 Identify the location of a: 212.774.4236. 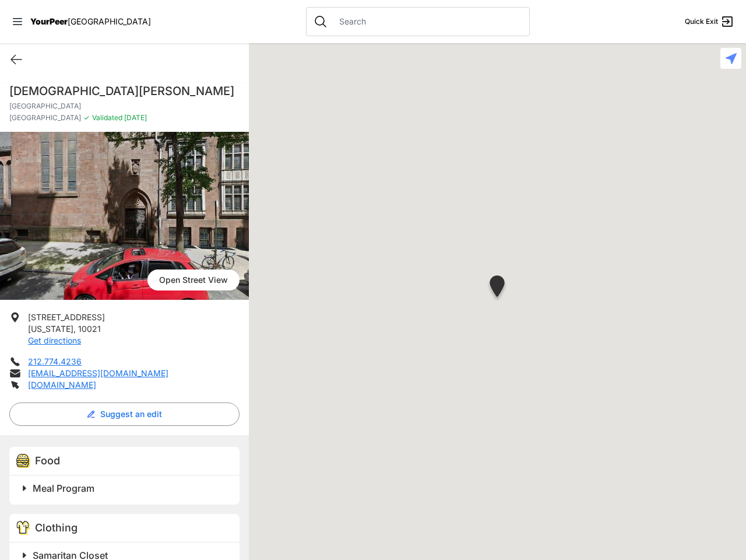
(55, 361).